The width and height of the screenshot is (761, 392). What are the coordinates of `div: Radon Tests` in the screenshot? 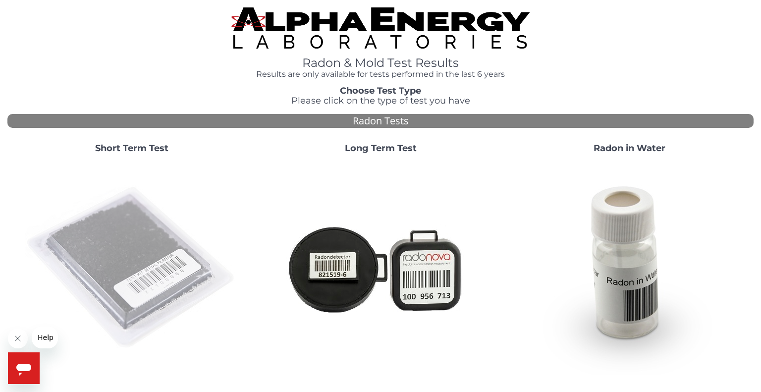 It's located at (381, 121).